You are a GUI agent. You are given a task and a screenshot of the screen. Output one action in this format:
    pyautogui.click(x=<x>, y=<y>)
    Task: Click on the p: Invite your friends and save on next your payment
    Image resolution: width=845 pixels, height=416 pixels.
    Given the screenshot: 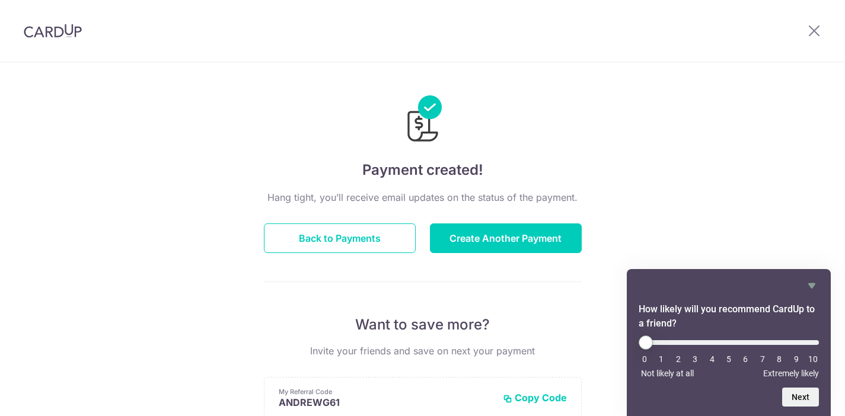 What is the action you would take?
    pyautogui.click(x=423, y=351)
    